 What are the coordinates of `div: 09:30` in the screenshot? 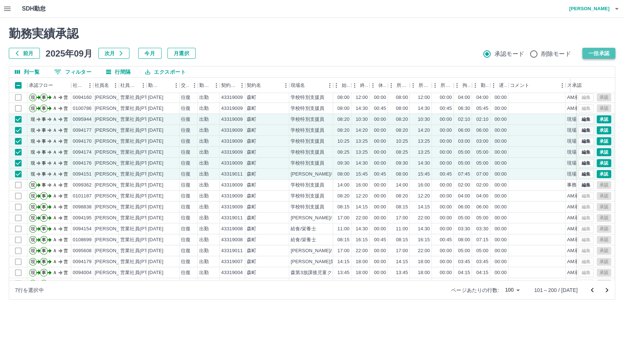 It's located at (343, 163).